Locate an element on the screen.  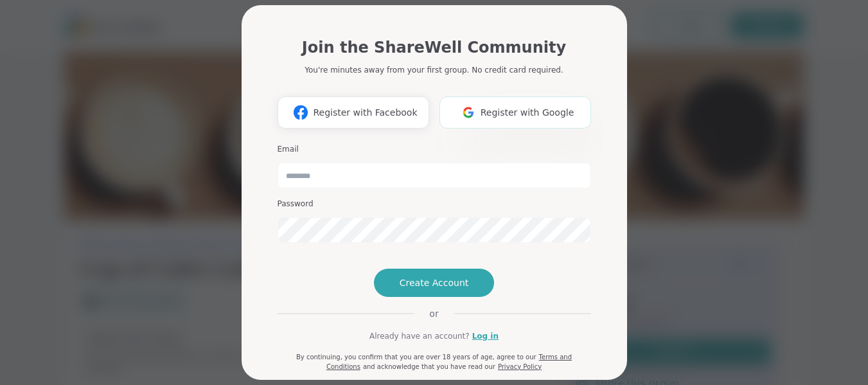
a: Privacy Policy is located at coordinates (520, 366).